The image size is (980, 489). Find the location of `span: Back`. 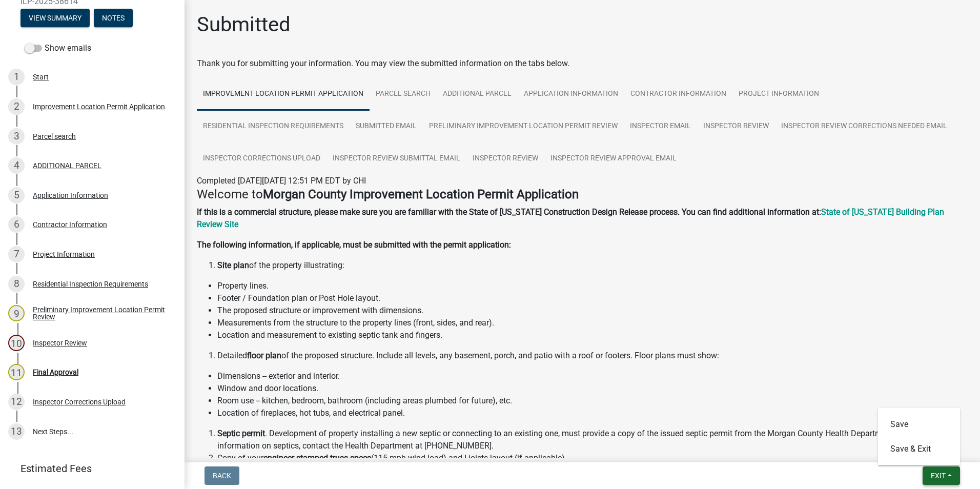

span: Back is located at coordinates (222, 475).